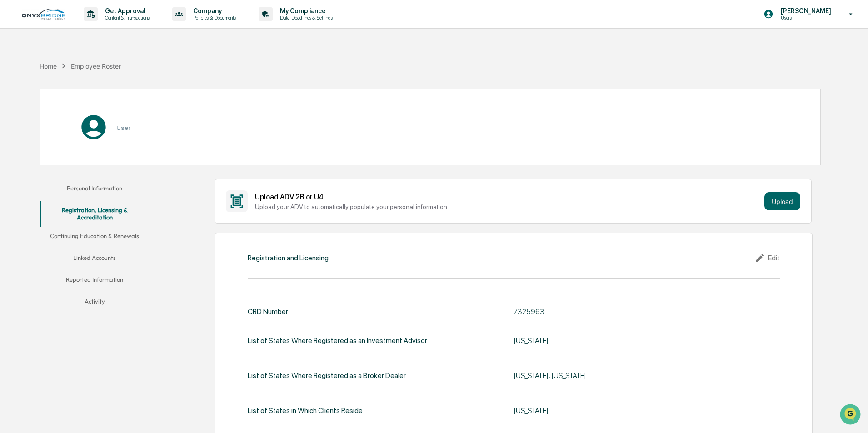 This screenshot has width=868, height=433. Describe the element at coordinates (12, 12) in the screenshot. I see `button: Open customer support` at that location.